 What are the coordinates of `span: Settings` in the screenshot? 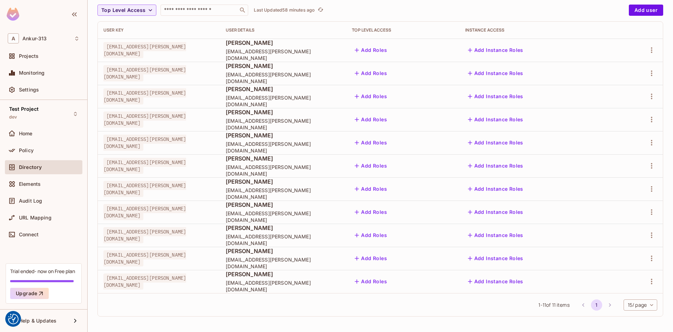 It's located at (29, 90).